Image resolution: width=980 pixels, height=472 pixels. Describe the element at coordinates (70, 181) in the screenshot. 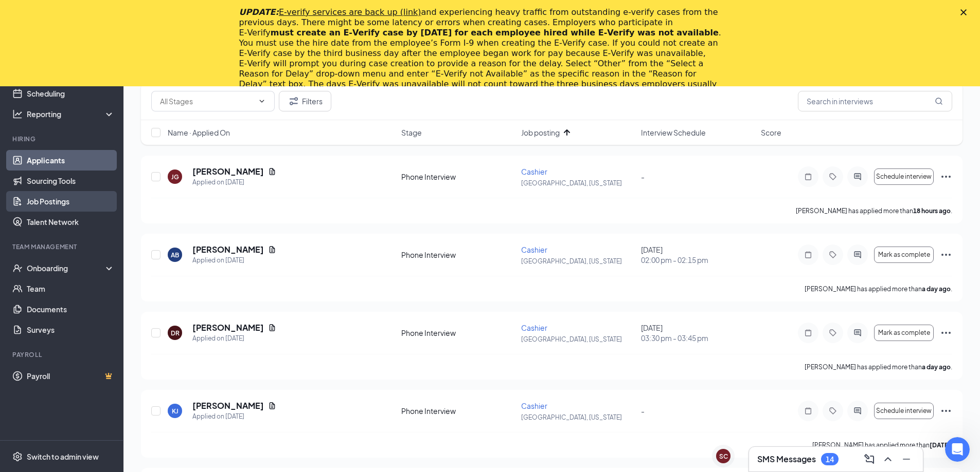

I see `a: Sourcing Tools` at that location.